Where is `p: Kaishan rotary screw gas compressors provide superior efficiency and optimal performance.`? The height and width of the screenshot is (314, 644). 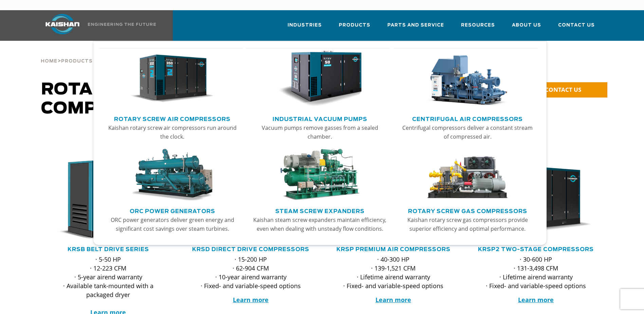 p: Kaishan rotary screw gas compressors provide superior efficiency and optimal performance. is located at coordinates (468, 224).